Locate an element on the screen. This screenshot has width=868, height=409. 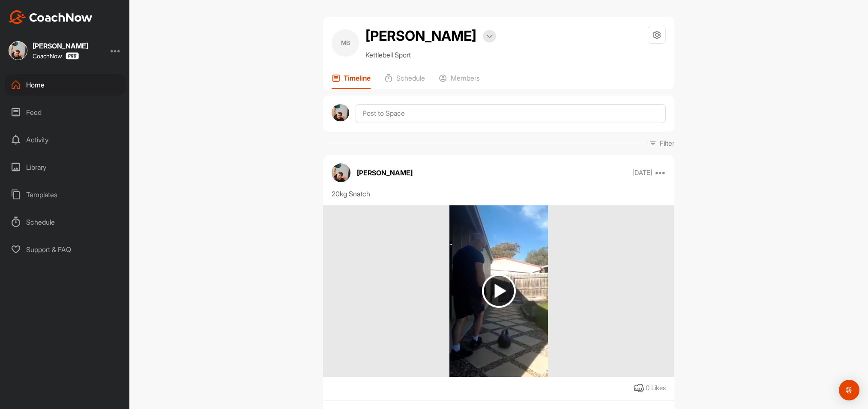
div: Feed is located at coordinates (66, 112).